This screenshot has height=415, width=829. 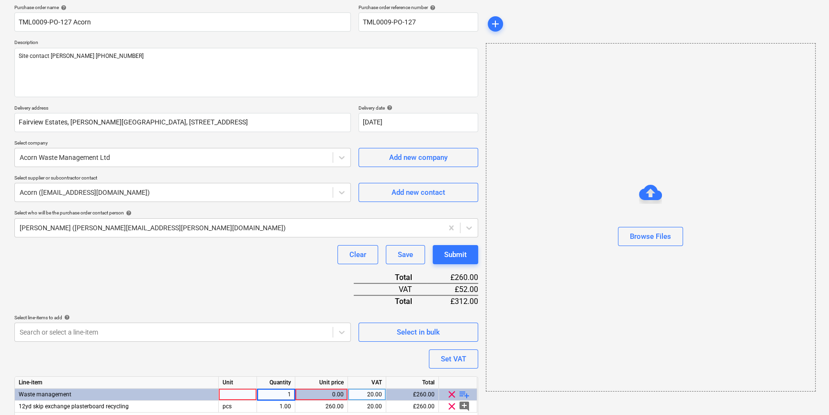 What do you see at coordinates (182, 317) in the screenshot?
I see `div: Select line-items to add` at bounding box center [182, 317].